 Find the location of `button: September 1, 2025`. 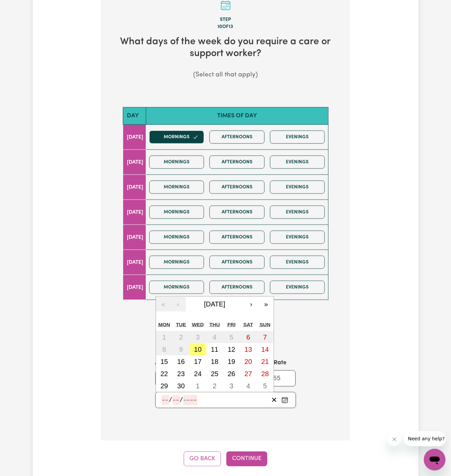

button: September 1, 2025 is located at coordinates (164, 337).